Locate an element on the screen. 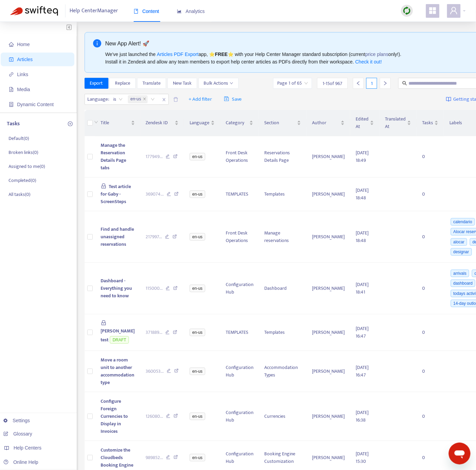 This screenshot has width=476, height=470. span: 126080 ... is located at coordinates (155, 416).